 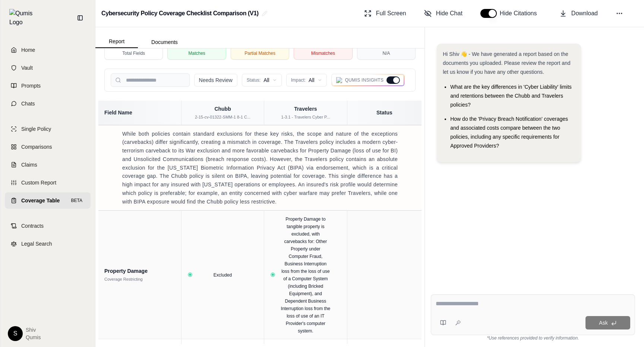 I want to click on div: Chubb, so click(x=222, y=109).